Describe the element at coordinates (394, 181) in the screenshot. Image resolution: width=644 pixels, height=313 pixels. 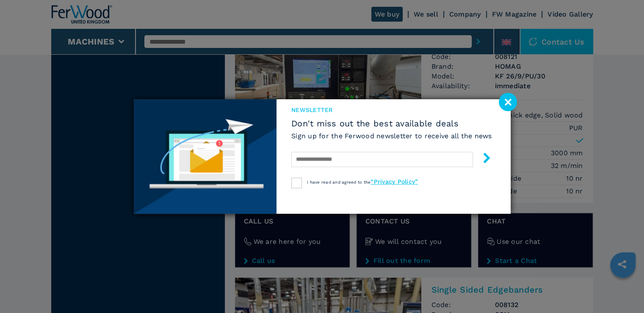
I see `a: “Privacy Policy”` at that location.